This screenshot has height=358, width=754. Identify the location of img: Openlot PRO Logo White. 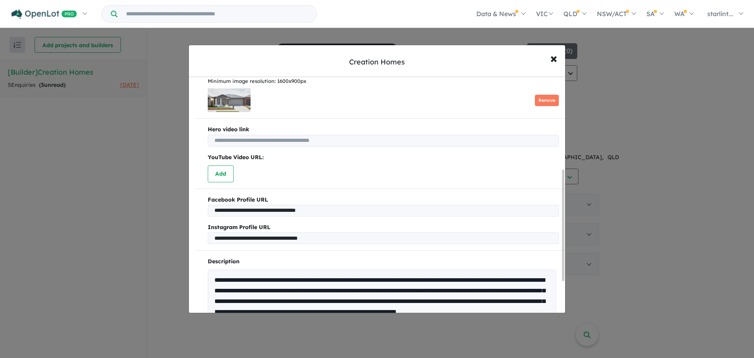
(44, 14).